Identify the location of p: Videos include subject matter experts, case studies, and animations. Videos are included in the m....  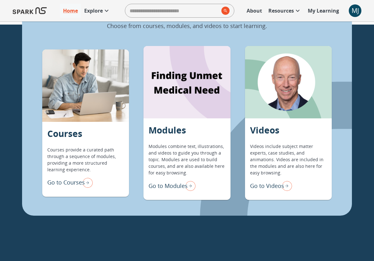
(288, 160).